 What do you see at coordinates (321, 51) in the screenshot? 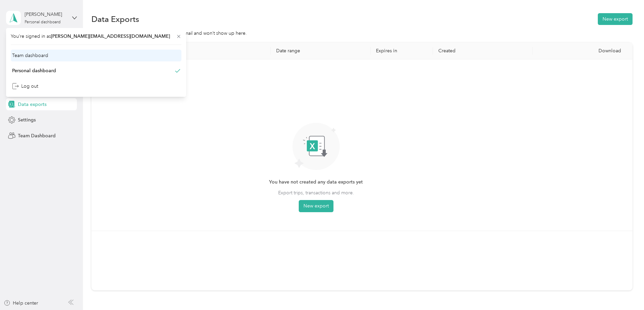
I see `th: Date range` at bounding box center [321, 51].